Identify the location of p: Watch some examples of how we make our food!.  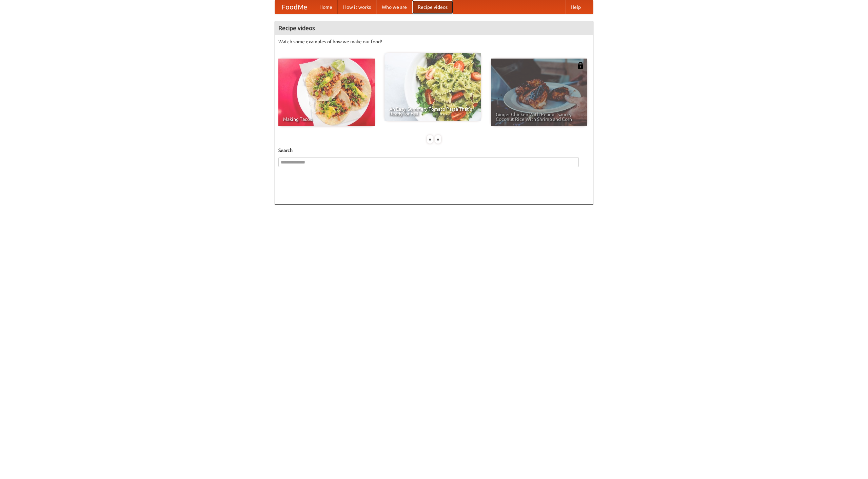
(434, 42).